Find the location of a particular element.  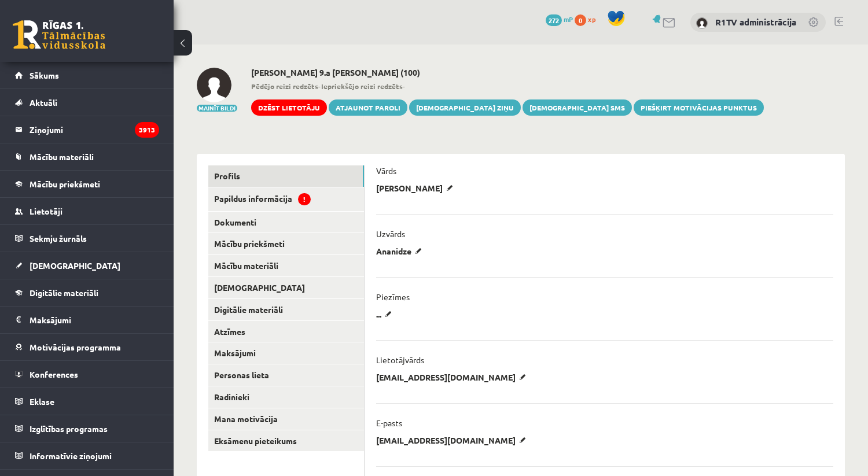

a: Rīgas 1. Tālmācības vidusskola is located at coordinates (59, 35).